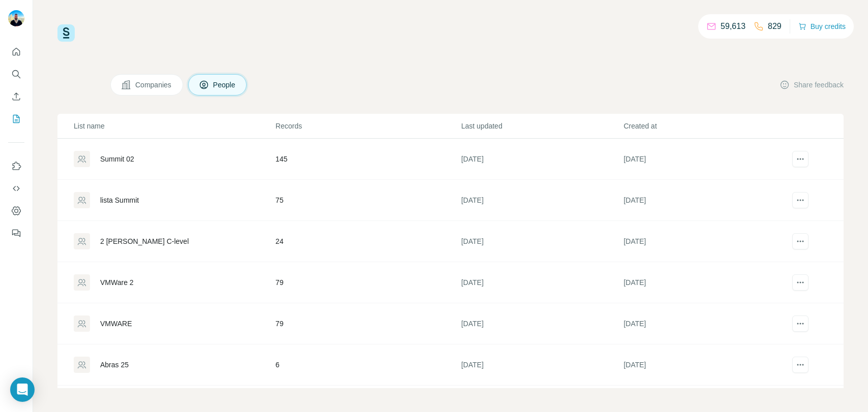  I want to click on img: Avatar, so click(16, 18).